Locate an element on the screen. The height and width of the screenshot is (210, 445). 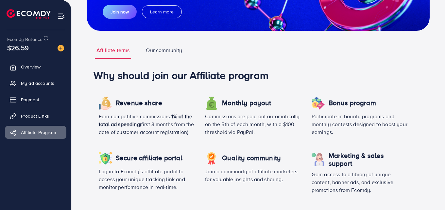
a: Affiliate terms is located at coordinates (113, 52).